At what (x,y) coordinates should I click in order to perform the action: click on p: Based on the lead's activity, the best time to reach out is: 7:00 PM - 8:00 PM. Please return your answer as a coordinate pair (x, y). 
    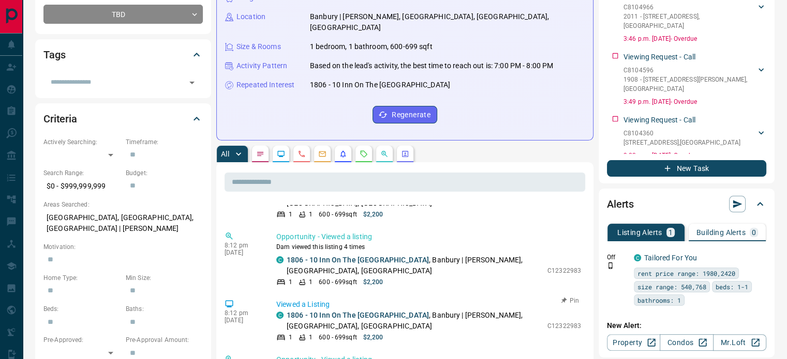
    Looking at the image, I should click on (431, 66).